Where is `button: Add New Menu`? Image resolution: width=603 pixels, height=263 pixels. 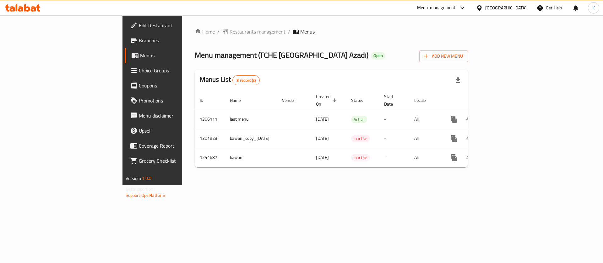 button: Add New Menu is located at coordinates (443, 56).